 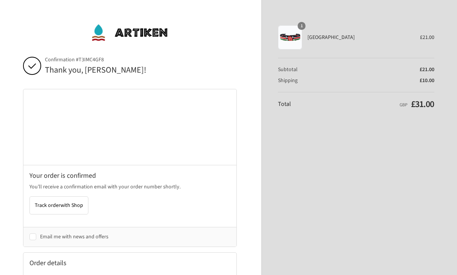 I want to click on div: Google map displaying pin point of shipping address: Leeds, so click(x=130, y=127).